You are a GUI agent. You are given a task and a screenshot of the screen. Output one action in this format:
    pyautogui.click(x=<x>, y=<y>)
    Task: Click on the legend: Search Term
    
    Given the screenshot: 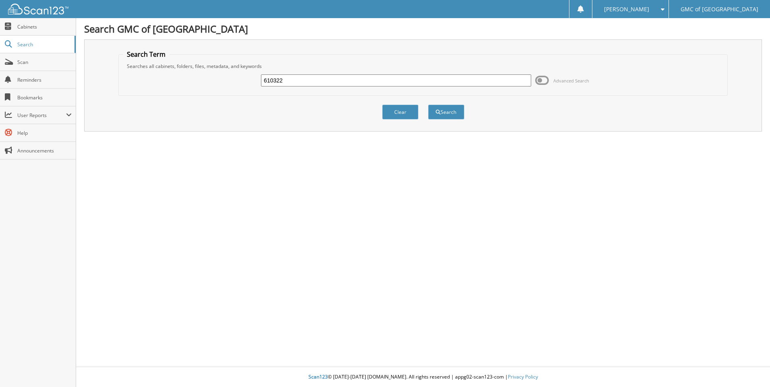 What is the action you would take?
    pyautogui.click(x=146, y=54)
    